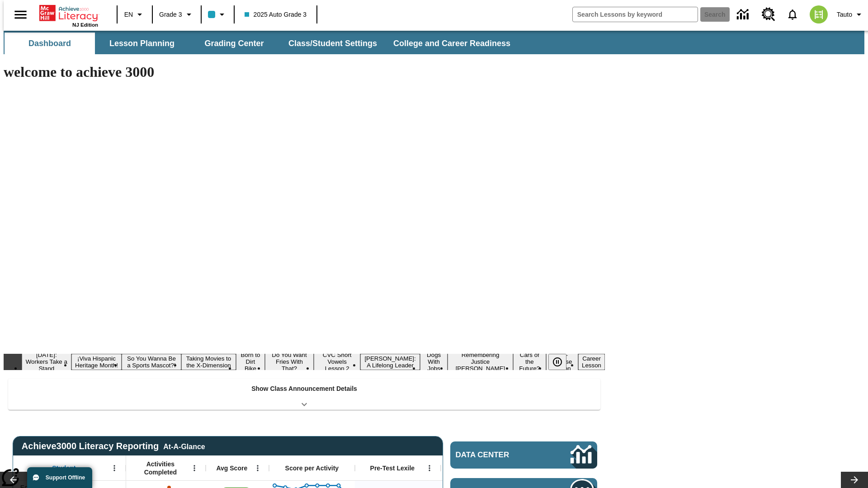 The width and height of the screenshot is (868, 488). Describe the element at coordinates (845, 14) in the screenshot. I see `span: Tauto` at that location.